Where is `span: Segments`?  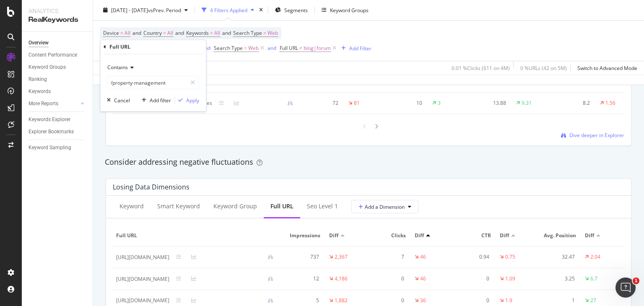 span: Segments is located at coordinates (296, 10).